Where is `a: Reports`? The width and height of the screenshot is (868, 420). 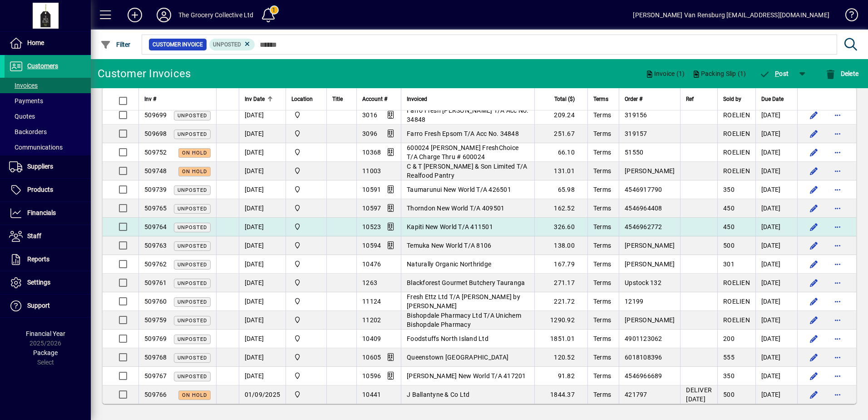 a: Reports is located at coordinates (48, 259).